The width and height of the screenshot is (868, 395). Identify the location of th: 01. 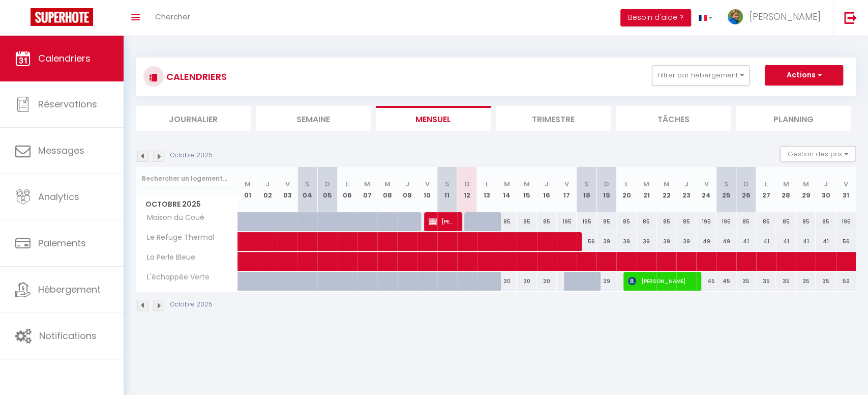
(248, 189).